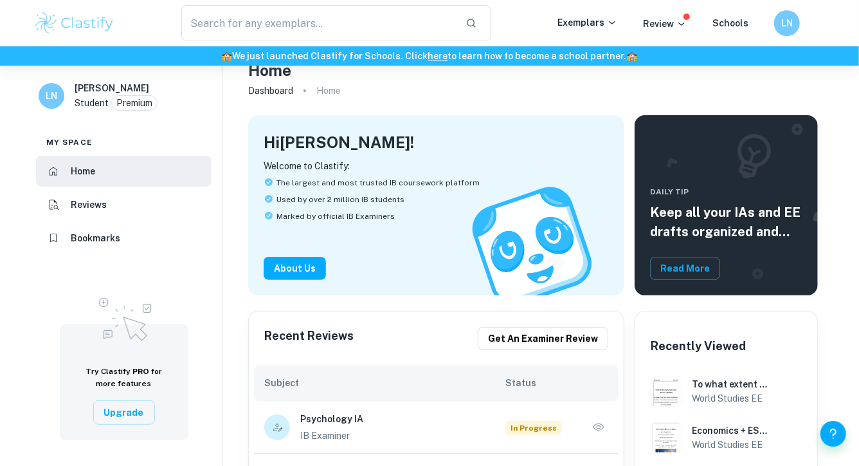  Describe the element at coordinates (124, 378) in the screenshot. I see `h6: Try Clastify for more features` at that location.